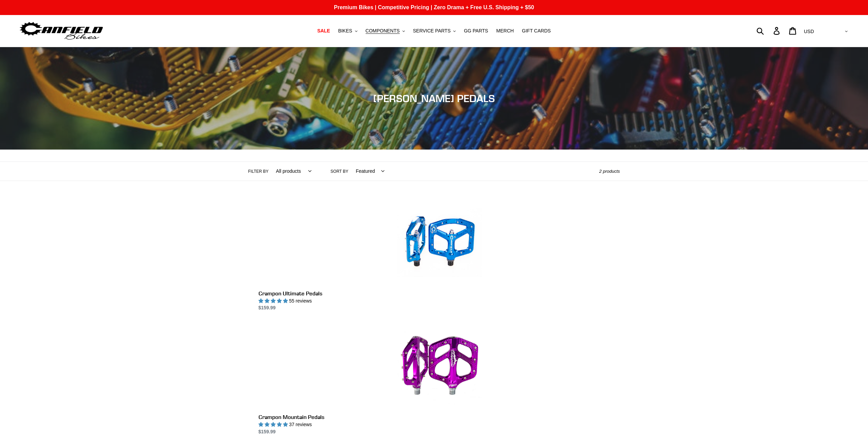 The width and height of the screenshot is (868, 434). What do you see at coordinates (323, 31) in the screenshot?
I see `span: SALE` at bounding box center [323, 31].